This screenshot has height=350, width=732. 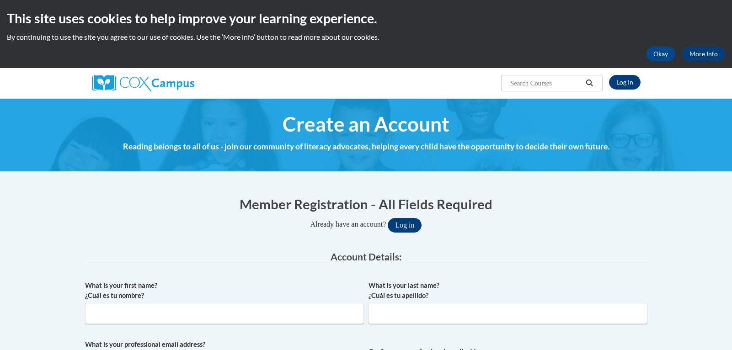 What do you see at coordinates (546, 83) in the screenshot?
I see `input: Search Courses` at bounding box center [546, 83].